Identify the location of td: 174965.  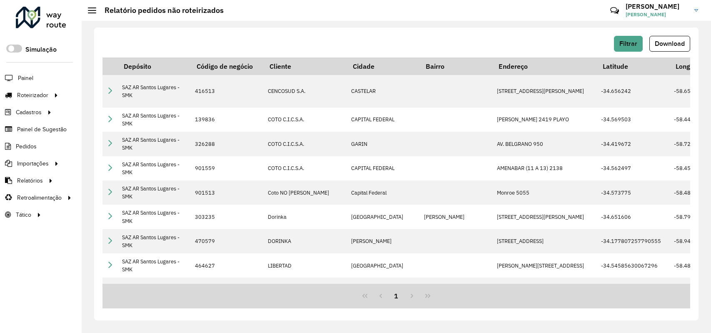
(227, 289).